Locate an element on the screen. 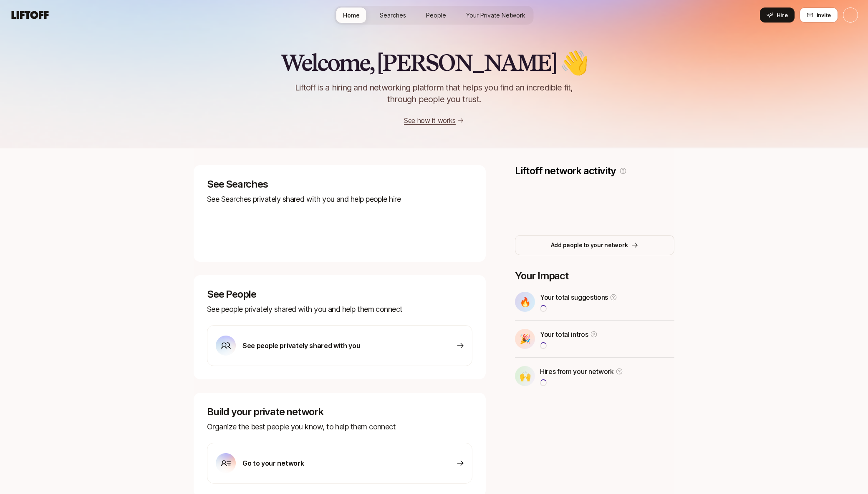 The width and height of the screenshot is (868, 494). a: People is located at coordinates (436, 15).